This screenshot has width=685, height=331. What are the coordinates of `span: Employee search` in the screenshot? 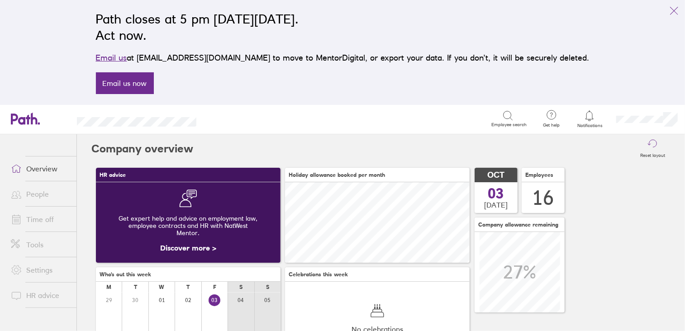 It's located at (509, 125).